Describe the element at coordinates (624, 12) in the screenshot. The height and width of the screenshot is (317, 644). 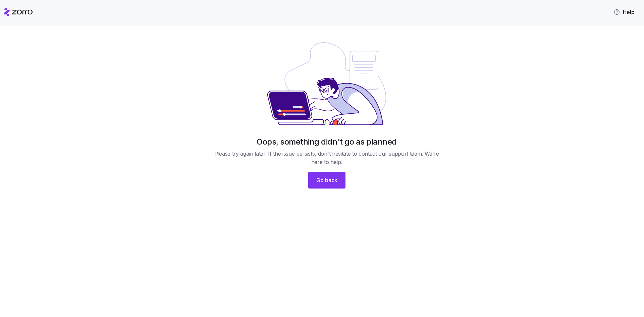
I see `button: Help` at that location.